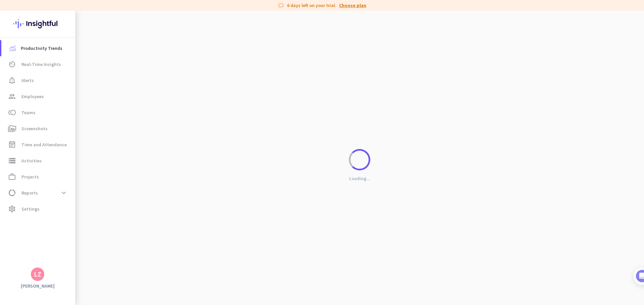 Image resolution: width=644 pixels, height=305 pixels. Describe the element at coordinates (12, 96) in the screenshot. I see `i: group` at that location.